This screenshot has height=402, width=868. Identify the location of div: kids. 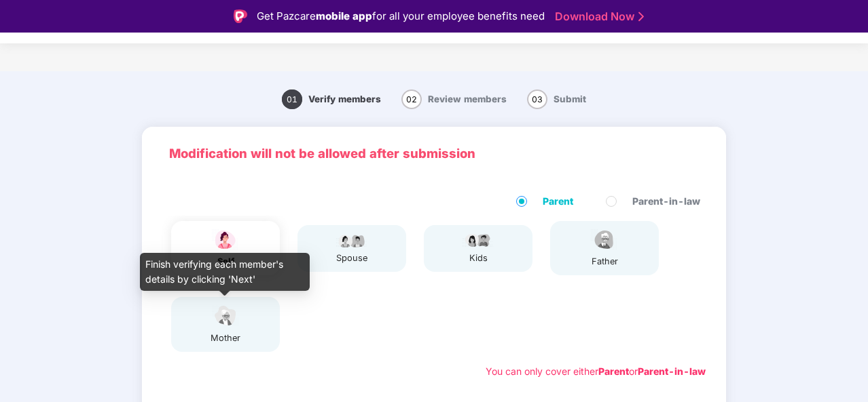
(478, 259).